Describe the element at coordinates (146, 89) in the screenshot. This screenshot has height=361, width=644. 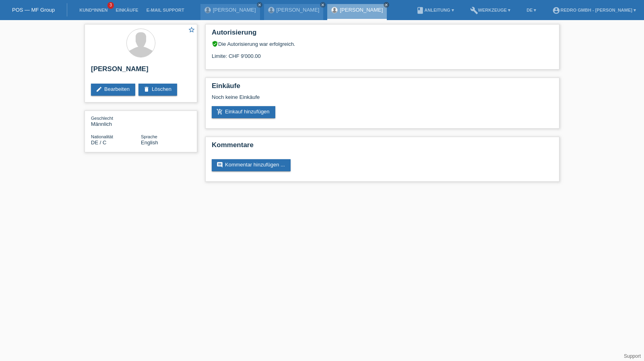
I see `i: delete` at that location.